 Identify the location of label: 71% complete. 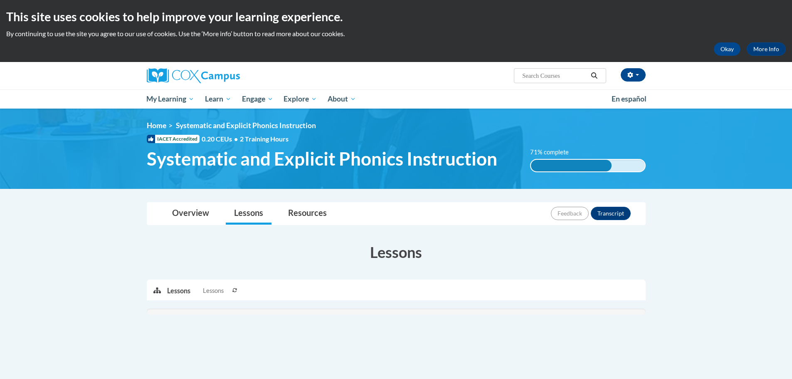
(554, 152).